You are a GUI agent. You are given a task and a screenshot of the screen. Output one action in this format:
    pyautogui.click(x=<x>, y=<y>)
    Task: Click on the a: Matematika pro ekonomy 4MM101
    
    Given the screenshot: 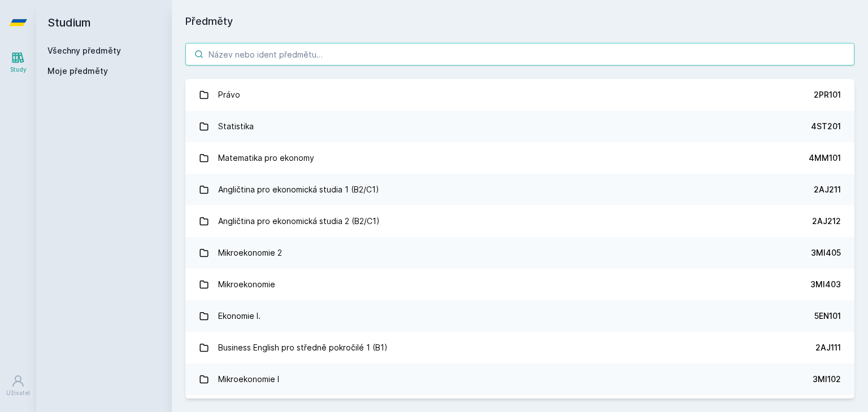 What is the action you would take?
    pyautogui.click(x=520, y=158)
    